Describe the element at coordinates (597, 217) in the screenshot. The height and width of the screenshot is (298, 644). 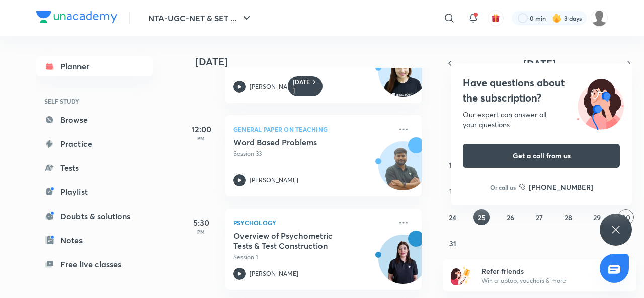
I see `button: August 29, 2025` at that location.